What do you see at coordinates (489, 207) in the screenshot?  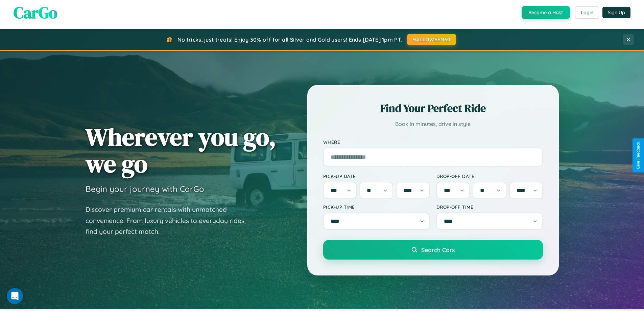 I see `label: Drop-off Time` at bounding box center [489, 207].